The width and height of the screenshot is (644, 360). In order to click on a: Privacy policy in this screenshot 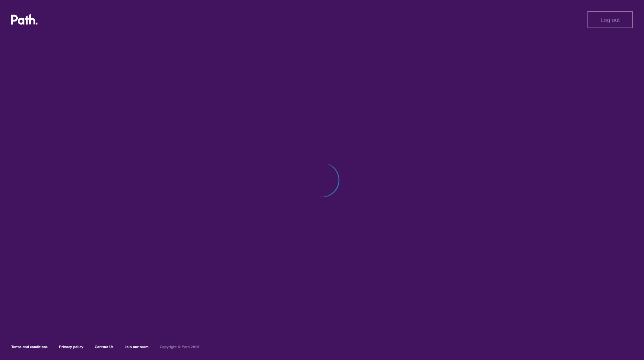, I will do `click(71, 347)`.